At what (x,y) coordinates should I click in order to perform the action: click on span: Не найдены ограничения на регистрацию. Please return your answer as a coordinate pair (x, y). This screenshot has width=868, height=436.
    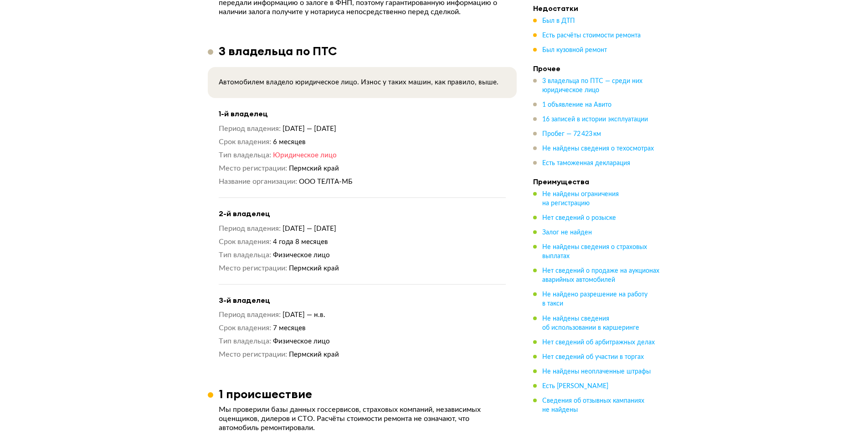
    Looking at the image, I should click on (581, 199).